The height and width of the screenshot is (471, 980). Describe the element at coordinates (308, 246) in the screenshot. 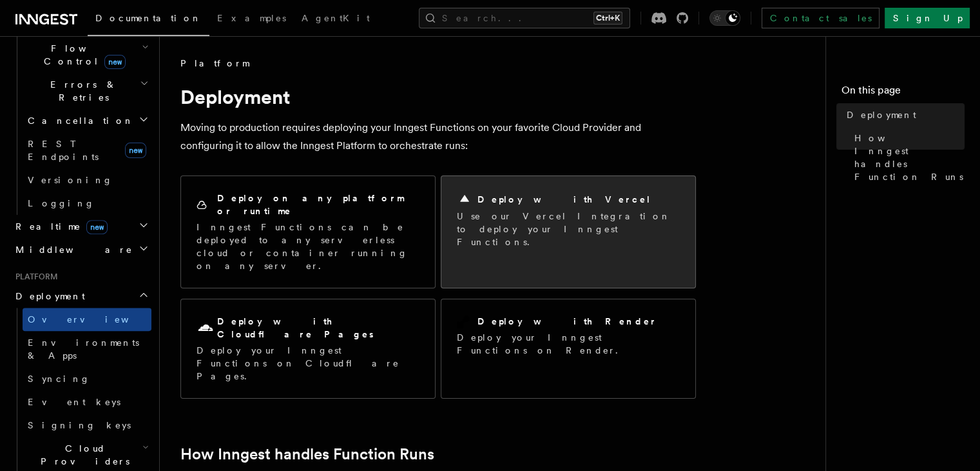

I see `p: Inngest Functions can be deployed to any serverless cloud or container running on any server.` at that location.